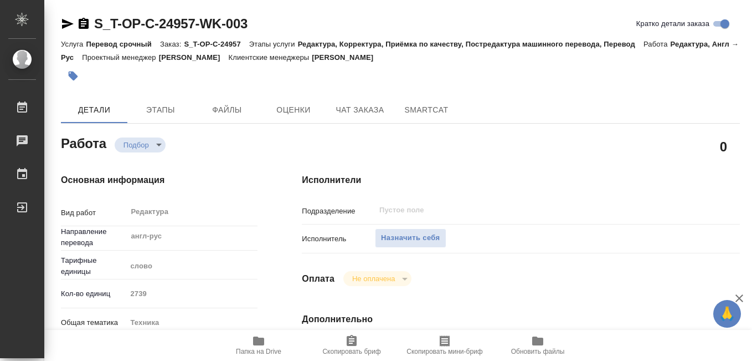 The width and height of the screenshot is (752, 361). What do you see at coordinates (411, 238) in the screenshot?
I see `button: Назначить себя` at bounding box center [411, 238].